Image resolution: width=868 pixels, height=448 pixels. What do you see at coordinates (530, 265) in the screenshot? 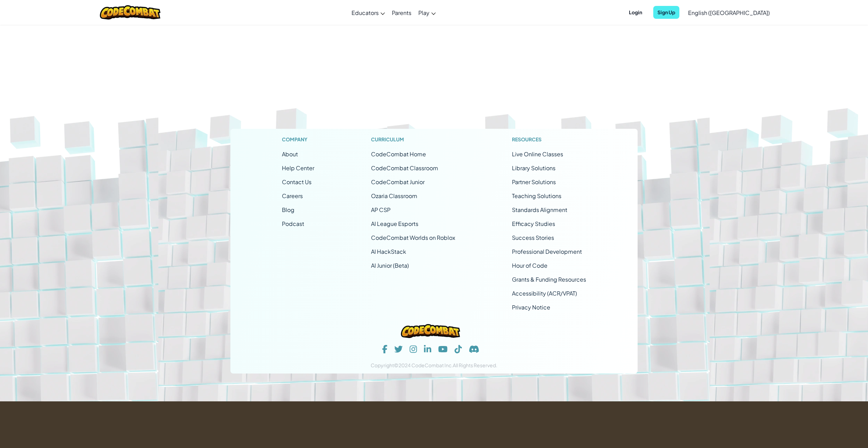
I see `a: Hour of Code` at bounding box center [530, 265].